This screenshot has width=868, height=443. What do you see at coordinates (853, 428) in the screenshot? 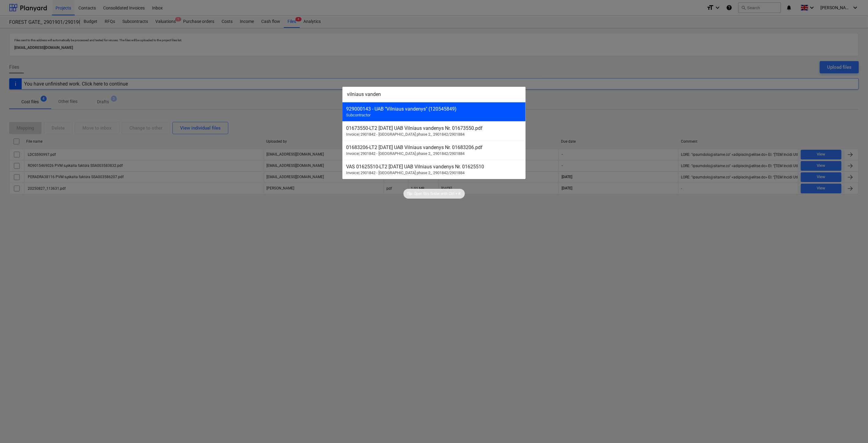
I see `div: Chat Widget` at bounding box center [853, 428].